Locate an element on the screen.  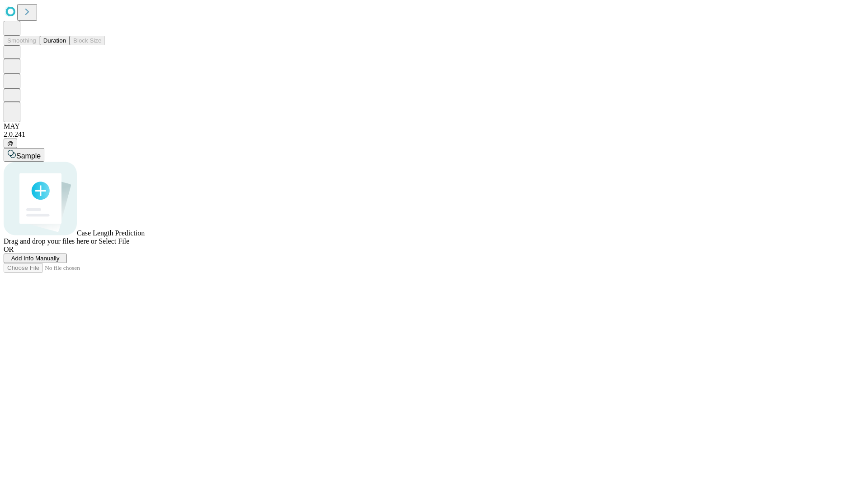
span: Sample is located at coordinates (28, 156).